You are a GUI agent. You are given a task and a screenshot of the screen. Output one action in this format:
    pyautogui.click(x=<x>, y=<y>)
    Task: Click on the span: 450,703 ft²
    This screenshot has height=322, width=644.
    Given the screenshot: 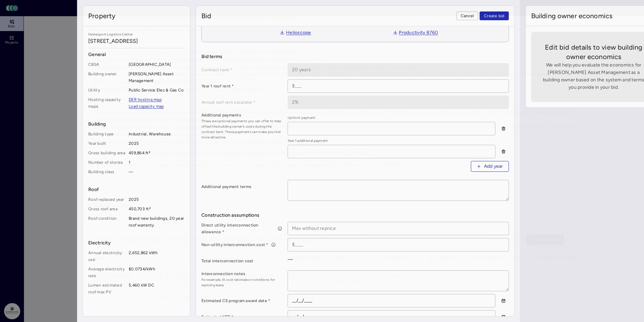 What is the action you would take?
    pyautogui.click(x=157, y=209)
    